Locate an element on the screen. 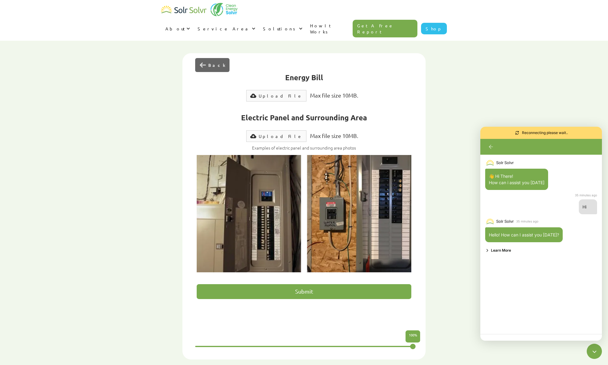 The width and height of the screenshot is (608, 365). div: Learn More is located at coordinates (501, 250).